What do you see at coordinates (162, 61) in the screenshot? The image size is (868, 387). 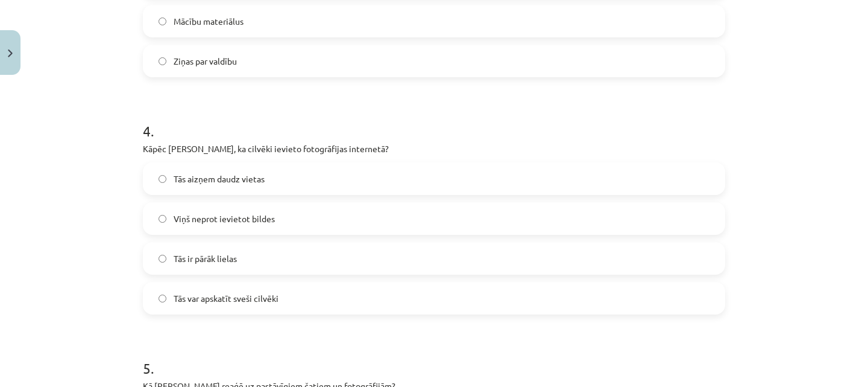 I see `input: Ziņas par valdību` at bounding box center [162, 61].